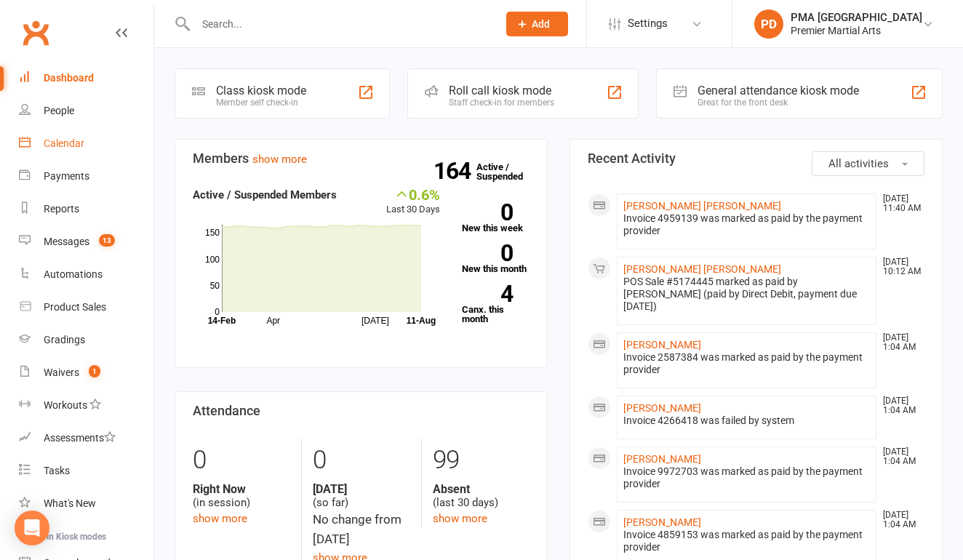 The image size is (963, 560). What do you see at coordinates (496, 259) in the screenshot?
I see `a: 0New this month` at bounding box center [496, 259].